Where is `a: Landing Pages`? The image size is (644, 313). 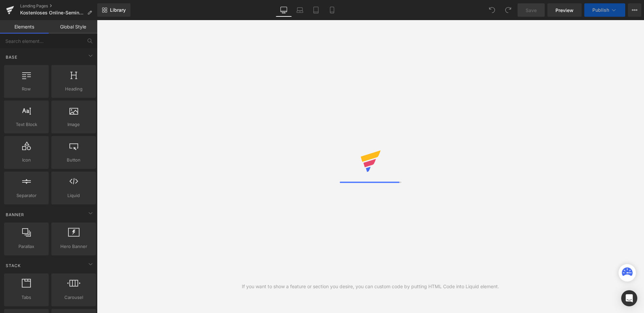
a: Landing Pages is located at coordinates (59, 6).